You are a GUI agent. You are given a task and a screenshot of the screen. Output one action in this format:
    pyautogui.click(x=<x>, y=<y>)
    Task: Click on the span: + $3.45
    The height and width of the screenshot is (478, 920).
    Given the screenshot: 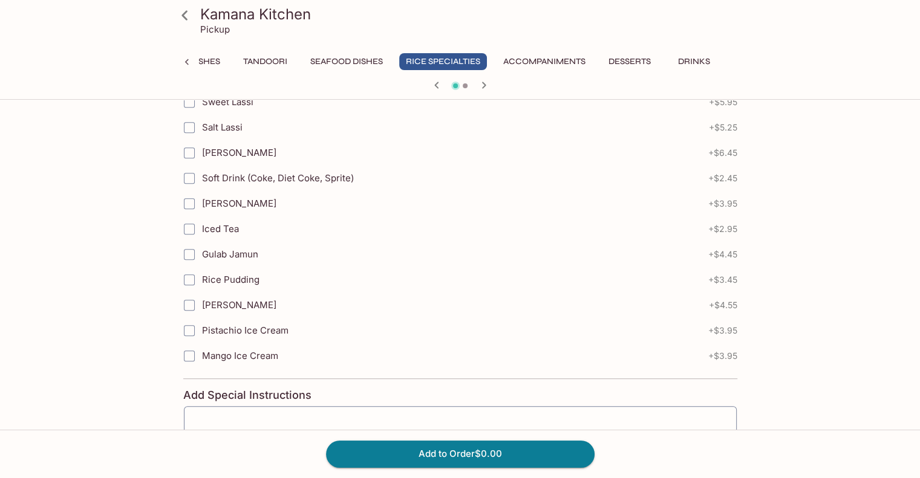 What is the action you would take?
    pyautogui.click(x=723, y=280)
    